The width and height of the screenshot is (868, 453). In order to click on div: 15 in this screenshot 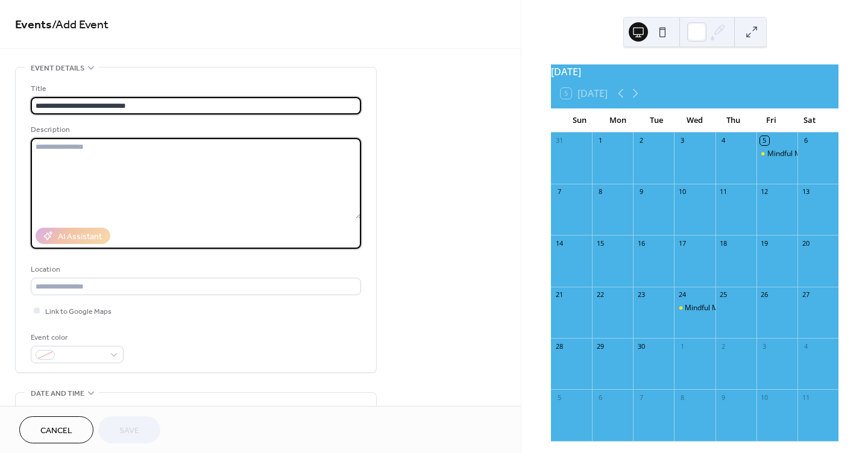, I will do `click(600, 243)`.